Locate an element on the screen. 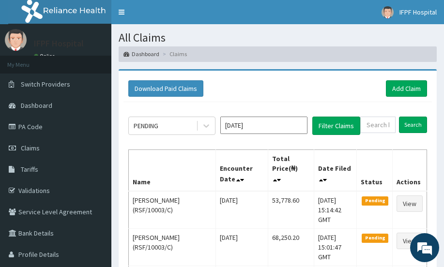 The width and height of the screenshot is (444, 267). a: Online is located at coordinates (46, 56).